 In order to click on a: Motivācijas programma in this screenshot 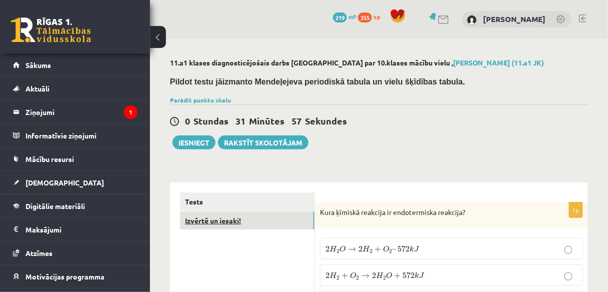, I will do `click(75, 277)`.